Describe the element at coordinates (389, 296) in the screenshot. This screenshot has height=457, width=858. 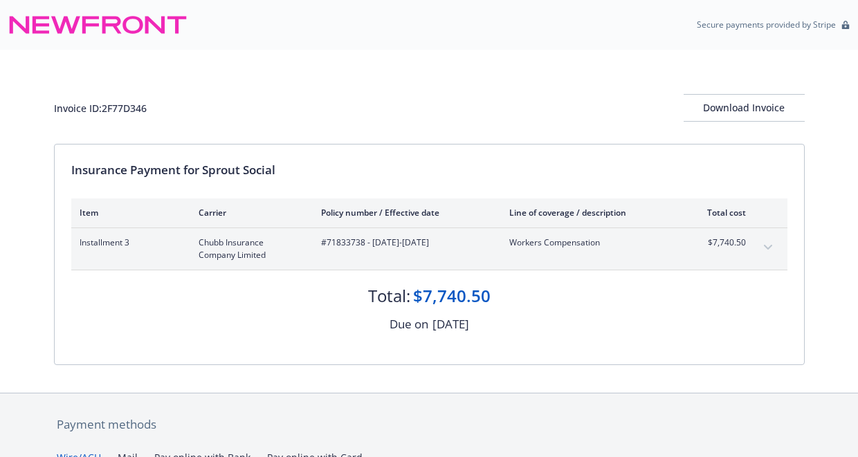
I see `div: Total:` at that location.